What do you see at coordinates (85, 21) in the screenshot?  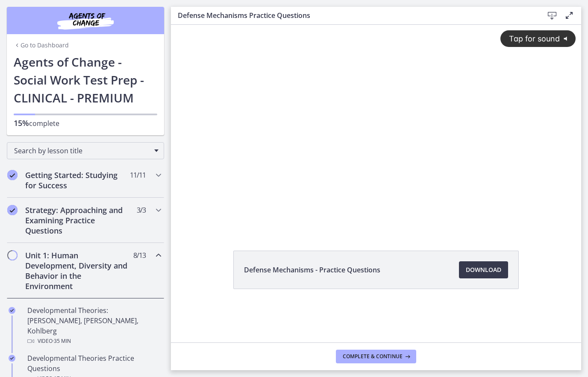 I see `img: Agents of Change` at bounding box center [85, 21].